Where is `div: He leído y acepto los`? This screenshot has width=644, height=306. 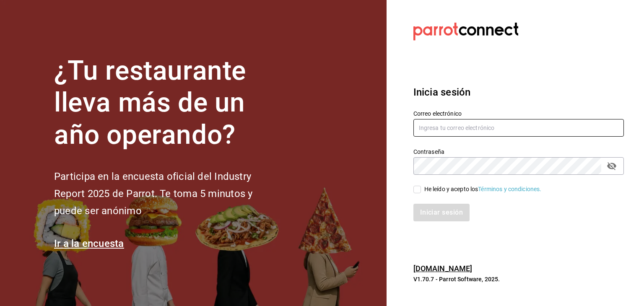 div: He leído y acepto los is located at coordinates (483, 189).